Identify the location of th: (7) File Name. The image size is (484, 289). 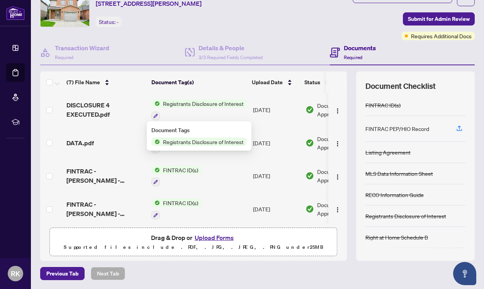
(106, 82).